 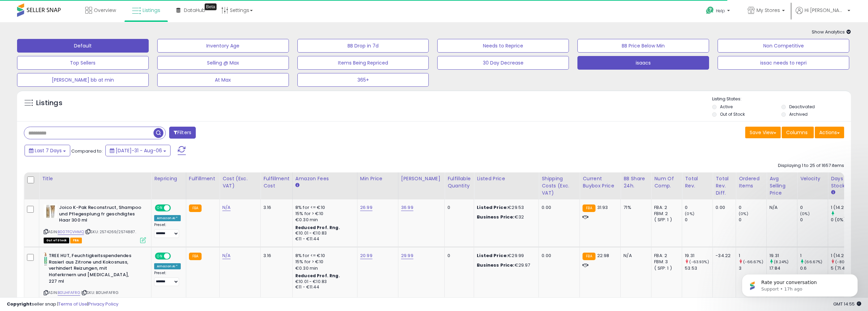 I want to click on div: Days In Stock, so click(x=843, y=182).